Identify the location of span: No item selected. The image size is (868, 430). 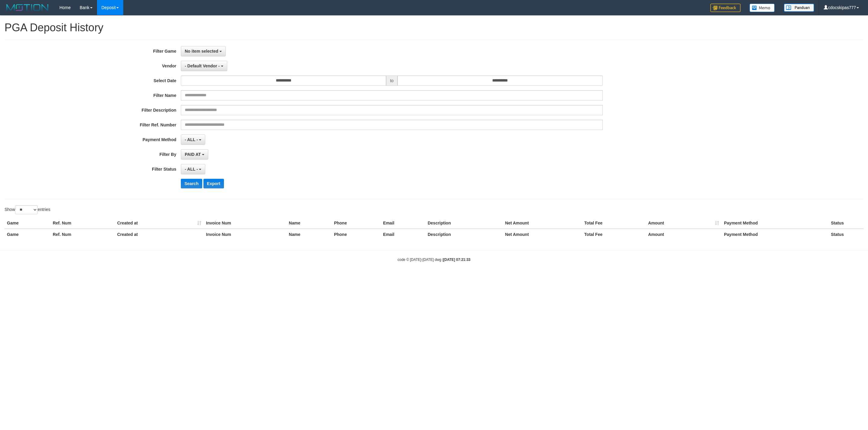
(201, 51).